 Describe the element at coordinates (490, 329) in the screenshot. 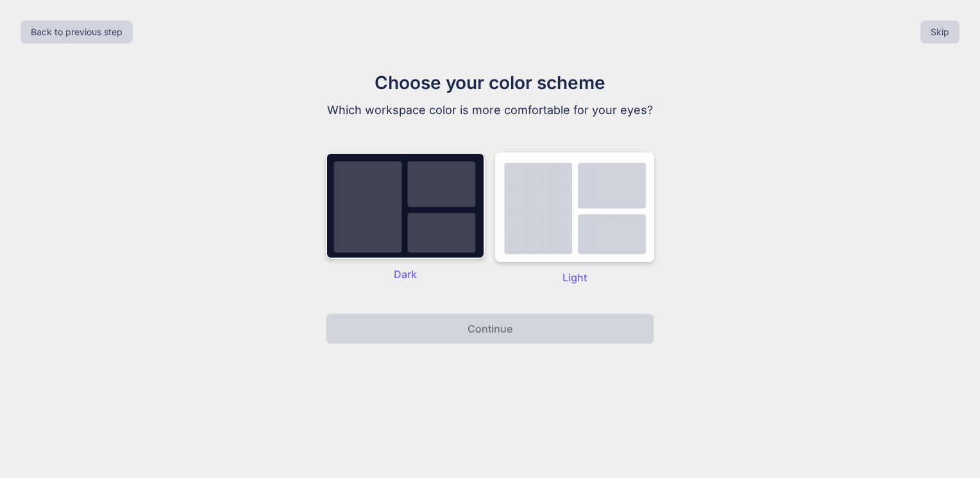

I see `p: Continue` at that location.